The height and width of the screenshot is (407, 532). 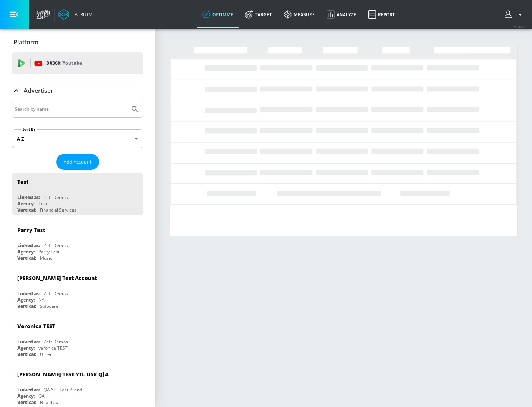 I want to click on div: Software, so click(x=49, y=306).